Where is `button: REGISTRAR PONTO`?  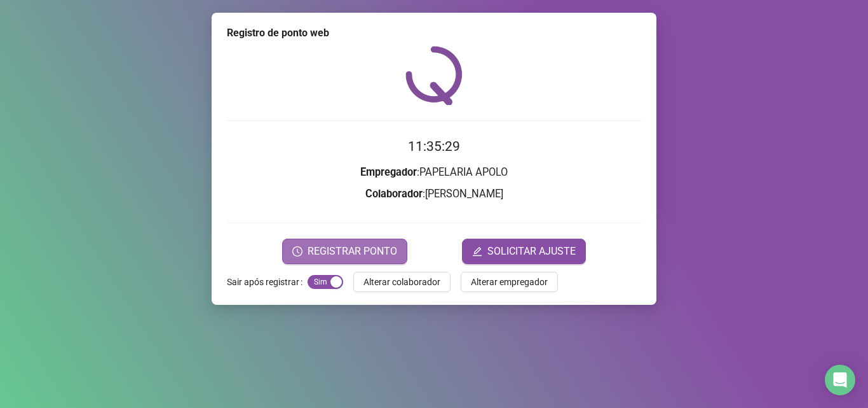 button: REGISTRAR PONTO is located at coordinates (344, 252).